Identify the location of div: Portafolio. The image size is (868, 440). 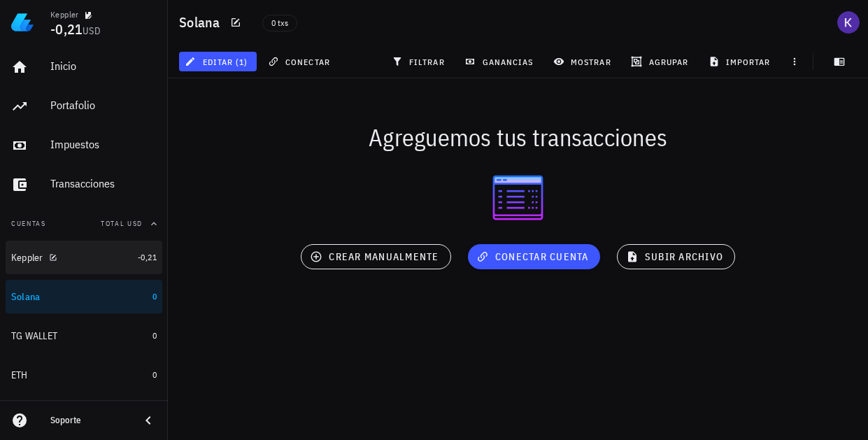
(103, 105).